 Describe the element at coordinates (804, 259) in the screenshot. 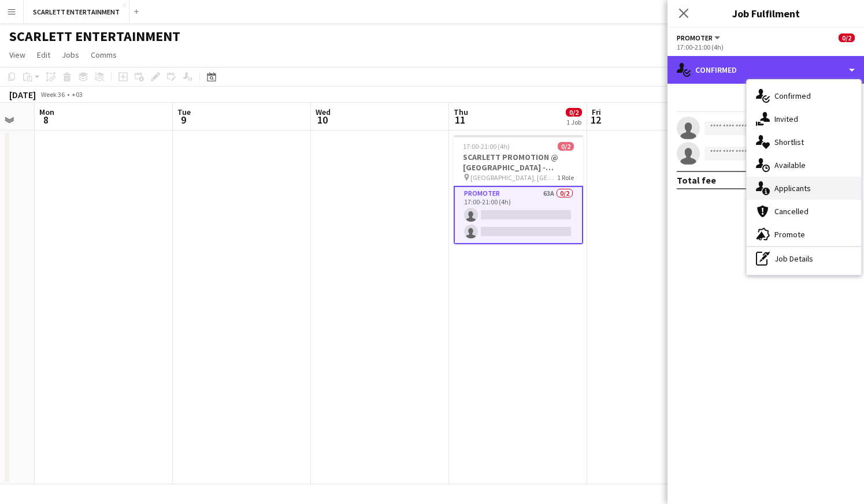

I see `div: Job Details` at that location.